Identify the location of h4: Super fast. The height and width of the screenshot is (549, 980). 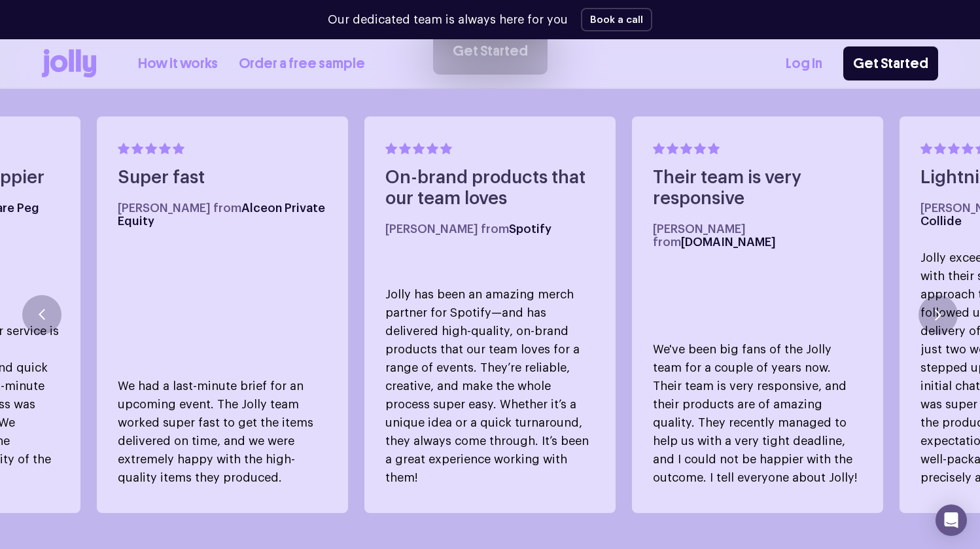
(223, 178).